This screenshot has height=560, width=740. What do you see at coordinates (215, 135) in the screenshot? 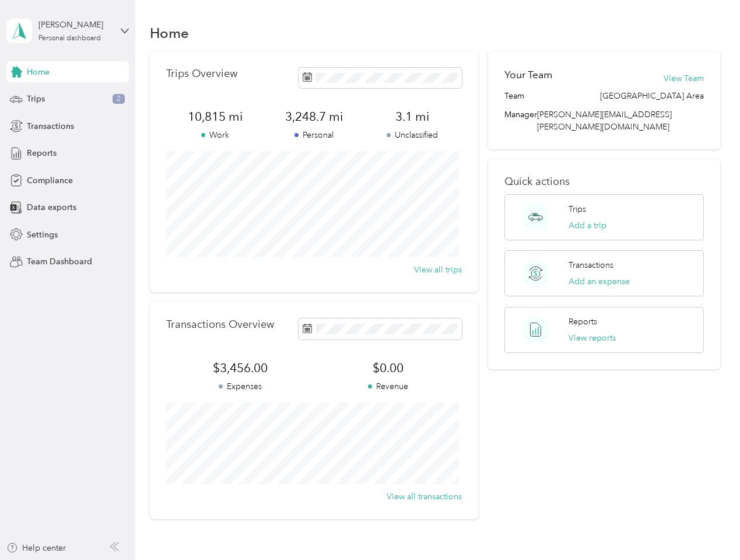
I see `p: Work` at bounding box center [215, 135].